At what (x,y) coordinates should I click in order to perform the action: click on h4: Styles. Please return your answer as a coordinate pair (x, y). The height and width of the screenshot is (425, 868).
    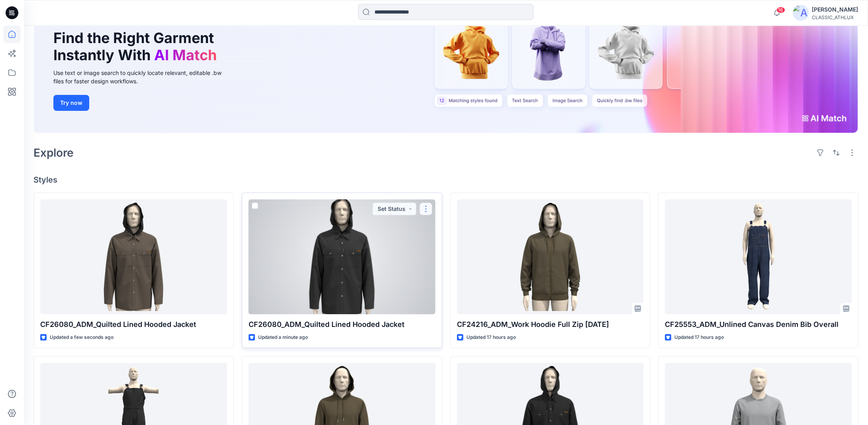
    Looking at the image, I should click on (446, 180).